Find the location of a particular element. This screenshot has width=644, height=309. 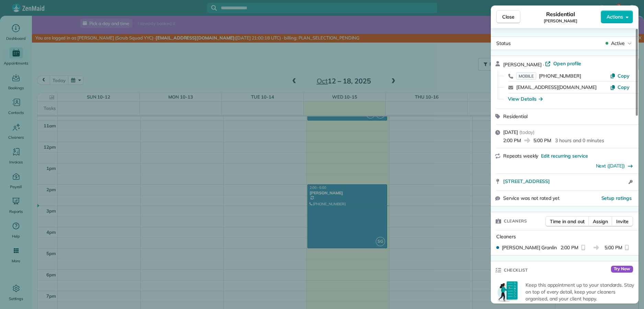

span: Close is located at coordinates (508, 17).